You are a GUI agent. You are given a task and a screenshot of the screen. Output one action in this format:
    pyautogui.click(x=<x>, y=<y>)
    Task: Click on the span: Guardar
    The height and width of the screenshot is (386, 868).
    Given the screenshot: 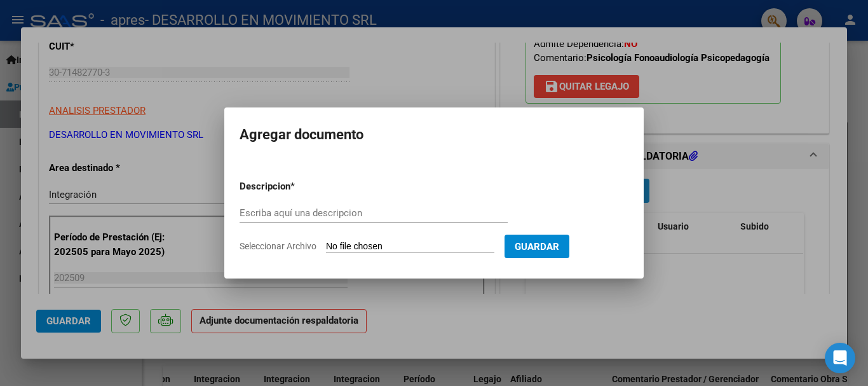 What is the action you would take?
    pyautogui.click(x=537, y=247)
    